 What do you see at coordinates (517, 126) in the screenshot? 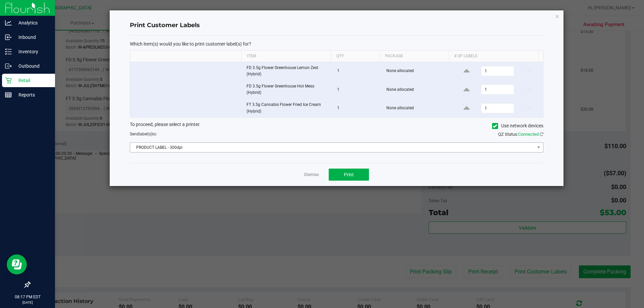
I see `label: Use network devices` at bounding box center [517, 126].